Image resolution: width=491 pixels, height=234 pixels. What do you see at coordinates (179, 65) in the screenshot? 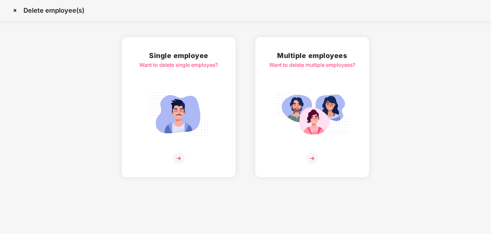
I see `div: Want to delete single employee?` at bounding box center [179, 65].